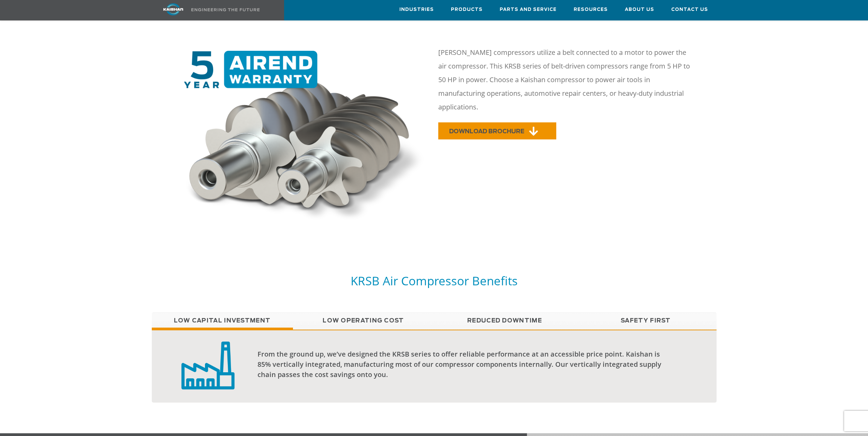 The height and width of the screenshot is (436, 868). What do you see at coordinates (689, 9) in the screenshot?
I see `a: Contact Us` at bounding box center [689, 9].